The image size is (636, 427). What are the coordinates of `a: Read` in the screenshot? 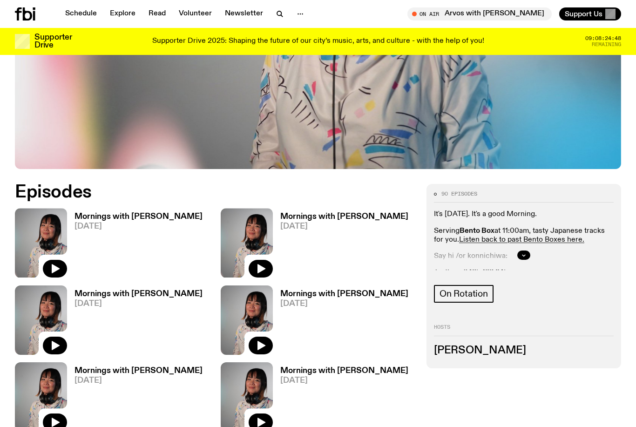 It's located at (157, 14).